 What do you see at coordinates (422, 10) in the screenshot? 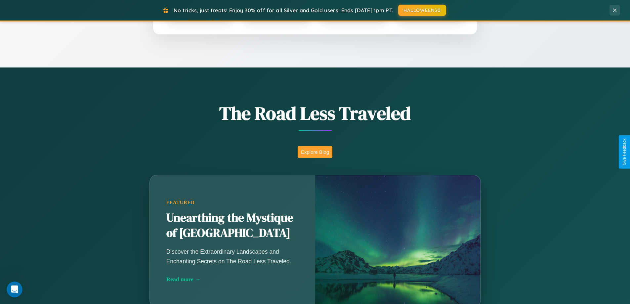
I see `button: HALLOWEEN30` at bounding box center [422, 10].